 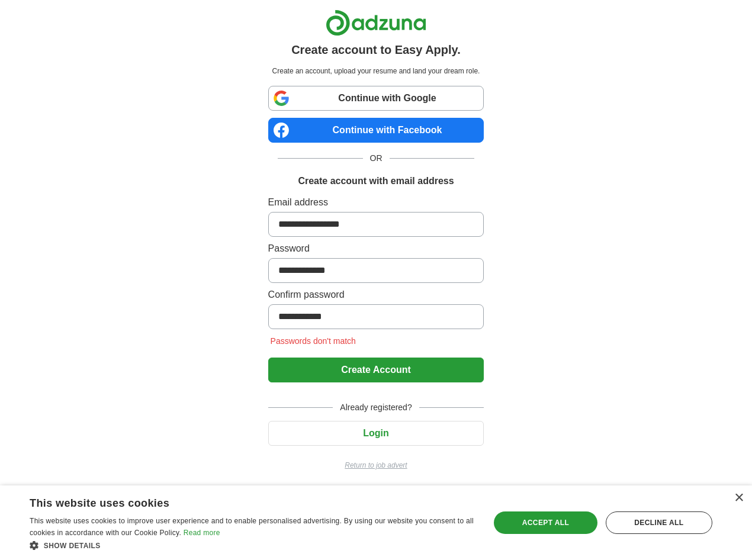 I want to click on button: Login, so click(x=376, y=433).